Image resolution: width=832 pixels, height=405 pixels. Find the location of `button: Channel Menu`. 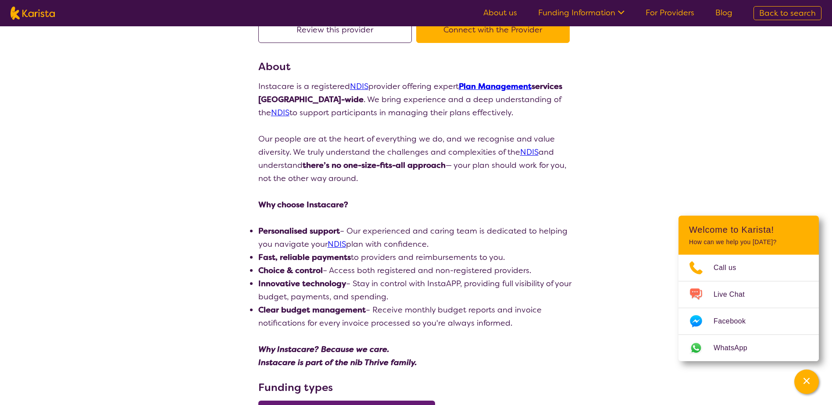

button: Channel Menu is located at coordinates (807, 382).